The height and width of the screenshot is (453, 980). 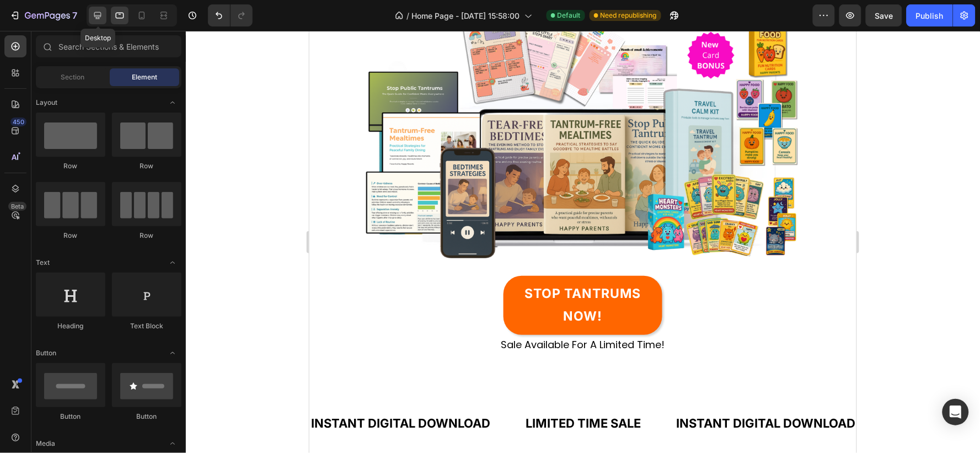 I want to click on span: Save, so click(x=884, y=16).